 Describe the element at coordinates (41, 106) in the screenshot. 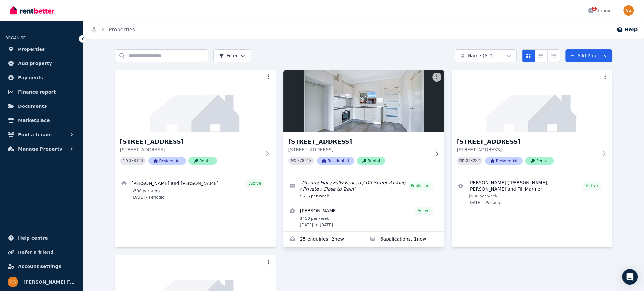

I see `a: Documents` at that location.